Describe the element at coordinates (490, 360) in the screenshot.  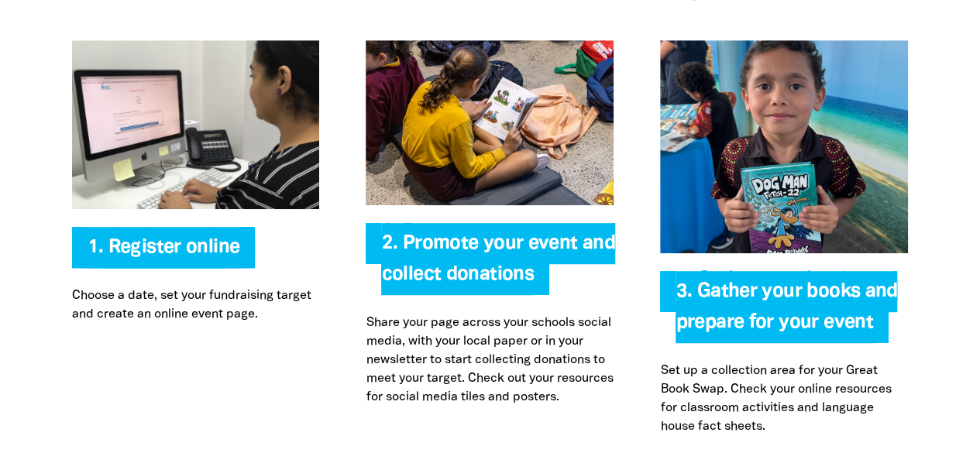
I see `p: Share your page across your schools social media, with your local paper or in your newsletter to ...` at that location.